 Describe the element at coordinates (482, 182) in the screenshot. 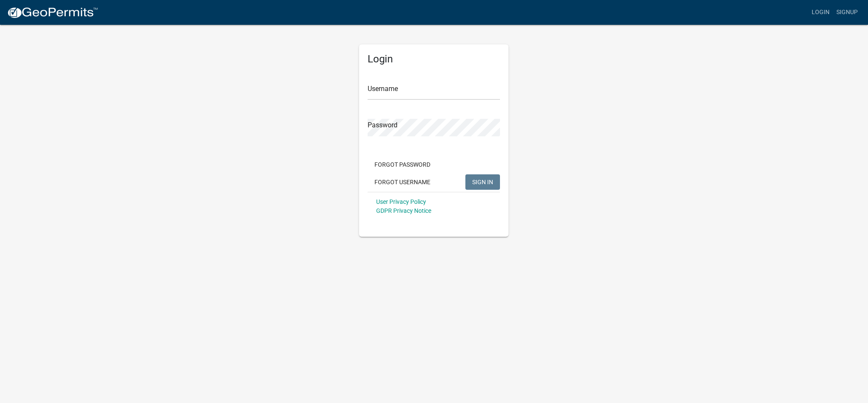

I see `button: SIGN IN` at that location.